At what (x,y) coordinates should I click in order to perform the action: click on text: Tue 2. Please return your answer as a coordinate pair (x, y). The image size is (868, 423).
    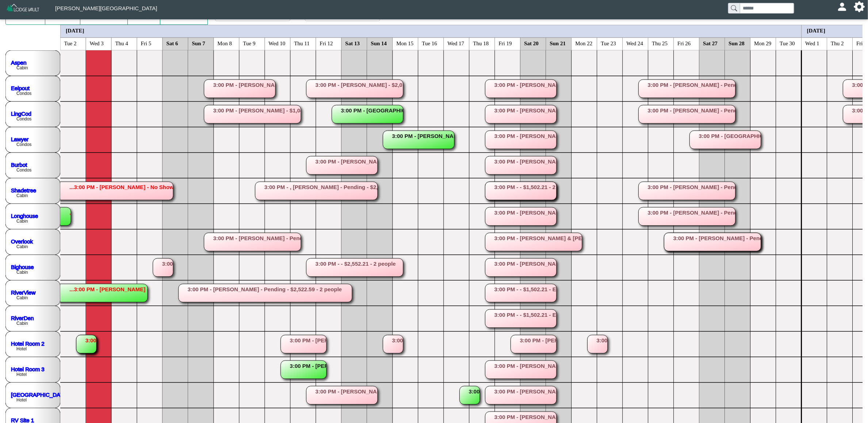
    Looking at the image, I should click on (70, 43).